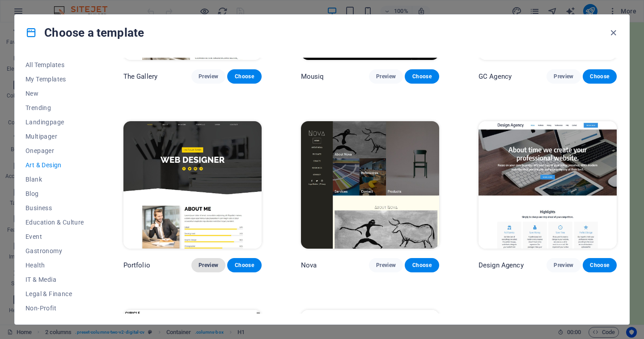 The height and width of the screenshot is (339, 644). I want to click on span: Onepager, so click(55, 151).